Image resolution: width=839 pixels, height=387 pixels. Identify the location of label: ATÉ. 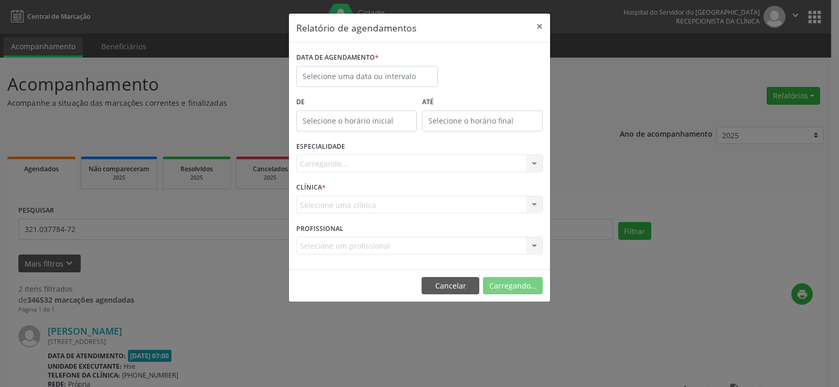
(482, 102).